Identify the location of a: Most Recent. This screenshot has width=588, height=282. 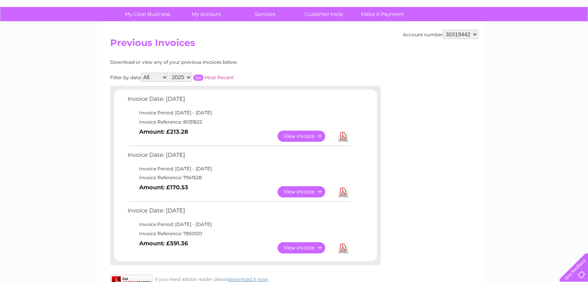
(219, 77).